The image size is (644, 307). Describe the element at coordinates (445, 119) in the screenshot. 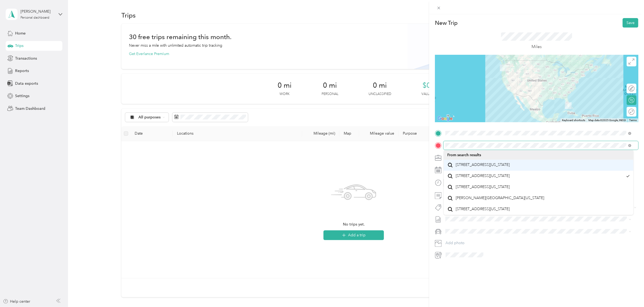

I see `img: Google` at that location.